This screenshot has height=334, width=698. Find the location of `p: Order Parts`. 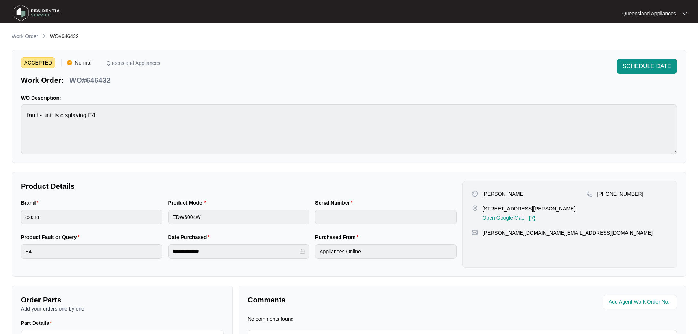

p: Order Parts is located at coordinates (122, 300).